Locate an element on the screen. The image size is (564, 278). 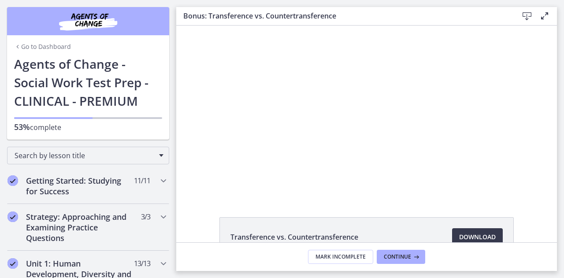
h3: Bonus: Transference vs. Countertransference is located at coordinates (344, 16).